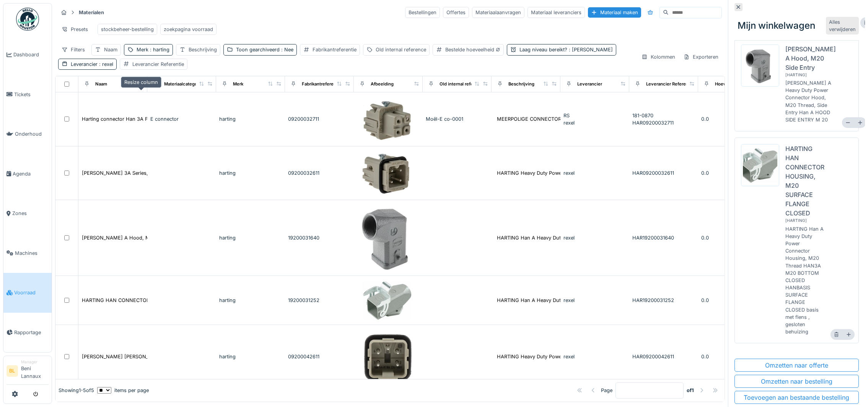  Describe the element at coordinates (615, 12) in the screenshot. I see `div: Materiaal maken` at that location.